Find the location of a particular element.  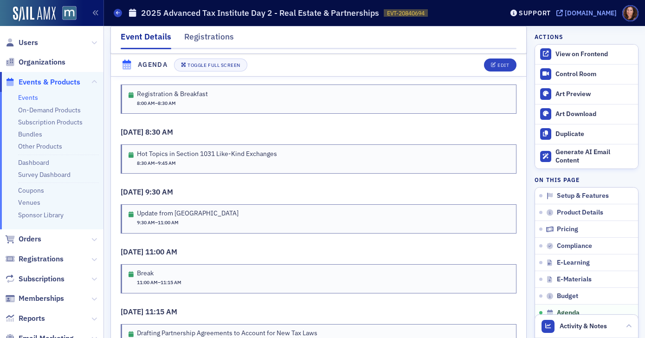

span: Reports is located at coordinates (32, 319).